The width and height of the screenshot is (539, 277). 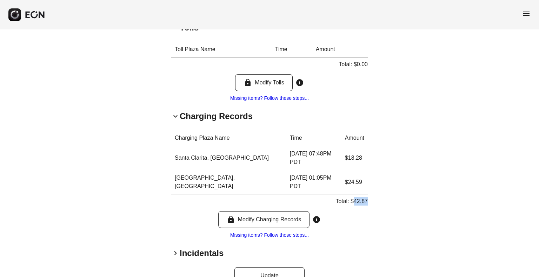 What do you see at coordinates (264, 220) in the screenshot?
I see `button: Modify Charging Records` at bounding box center [264, 220].